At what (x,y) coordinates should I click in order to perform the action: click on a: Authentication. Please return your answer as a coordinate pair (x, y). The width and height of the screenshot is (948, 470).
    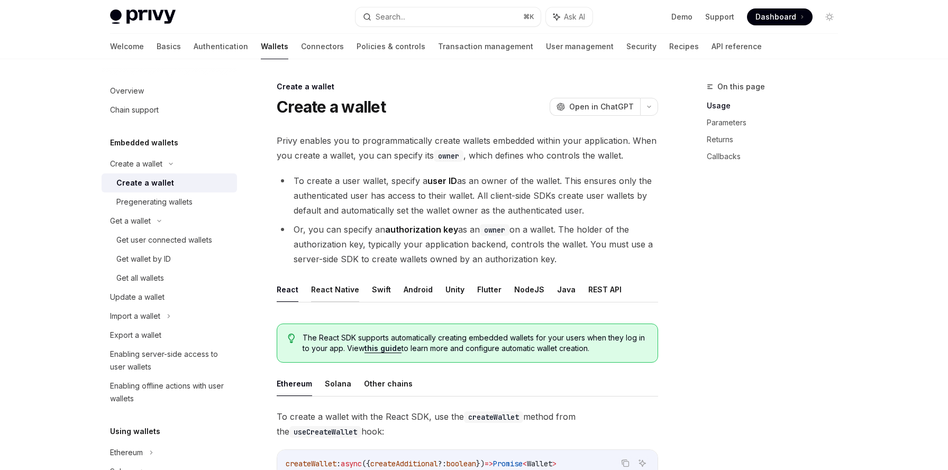
    Looking at the image, I should click on (221, 47).